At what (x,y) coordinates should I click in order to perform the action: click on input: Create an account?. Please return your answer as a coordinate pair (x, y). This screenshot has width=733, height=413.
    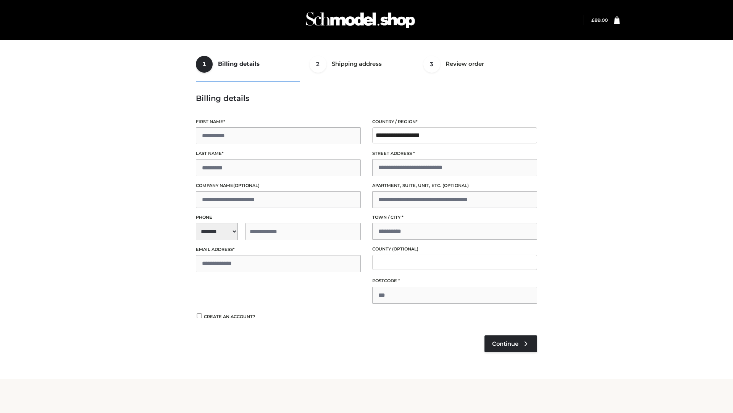
    Looking at the image, I should click on (199, 315).